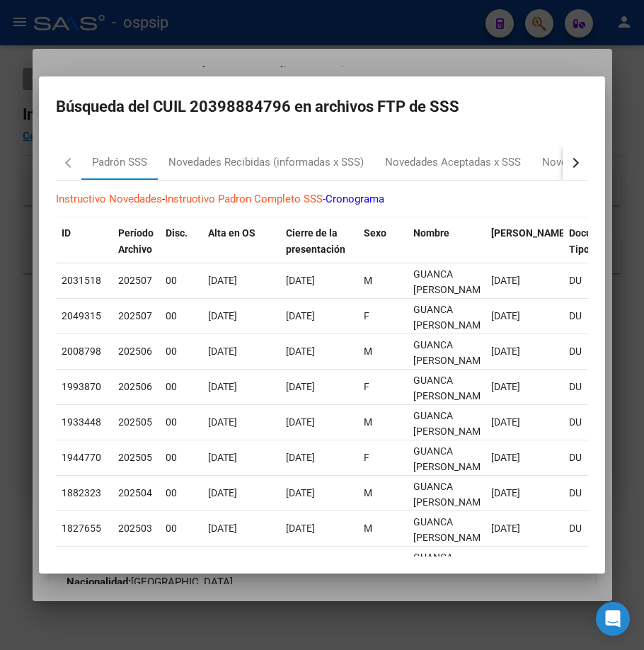  What do you see at coordinates (109, 199) in the screenshot?
I see `a: Instructivo Novedades` at bounding box center [109, 199].